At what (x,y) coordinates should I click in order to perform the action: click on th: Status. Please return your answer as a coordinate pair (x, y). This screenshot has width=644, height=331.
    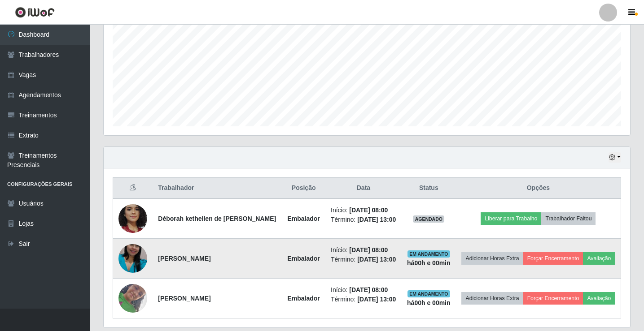
    Looking at the image, I should click on (429, 188).